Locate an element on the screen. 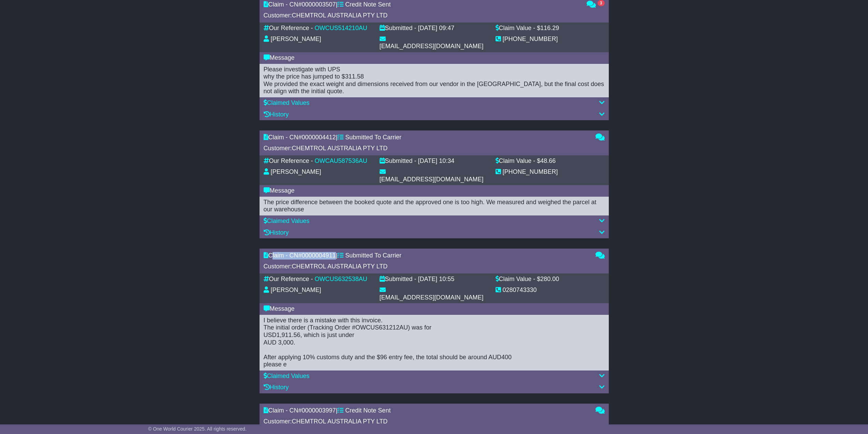 This screenshot has height=434, width=868. div: The price difference between the booked quote and the approved one is too high. We measured and w... is located at coordinates (434, 206).